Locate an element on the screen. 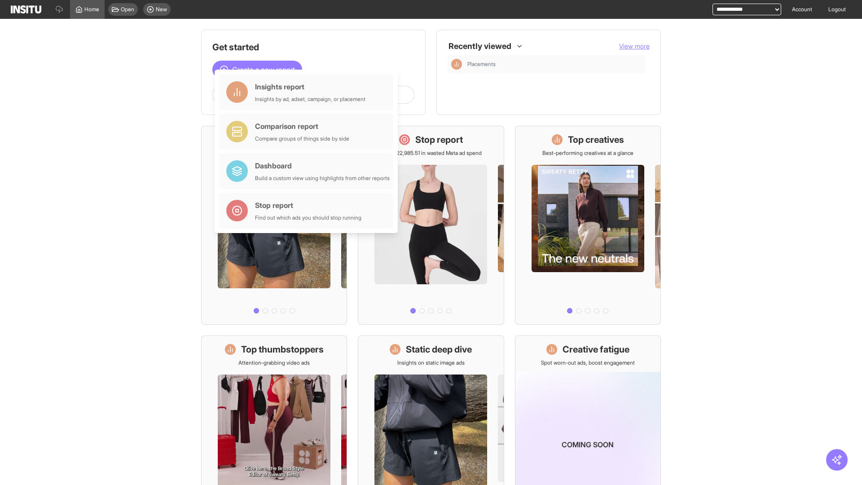 The image size is (862, 485). span: New is located at coordinates (161, 9).